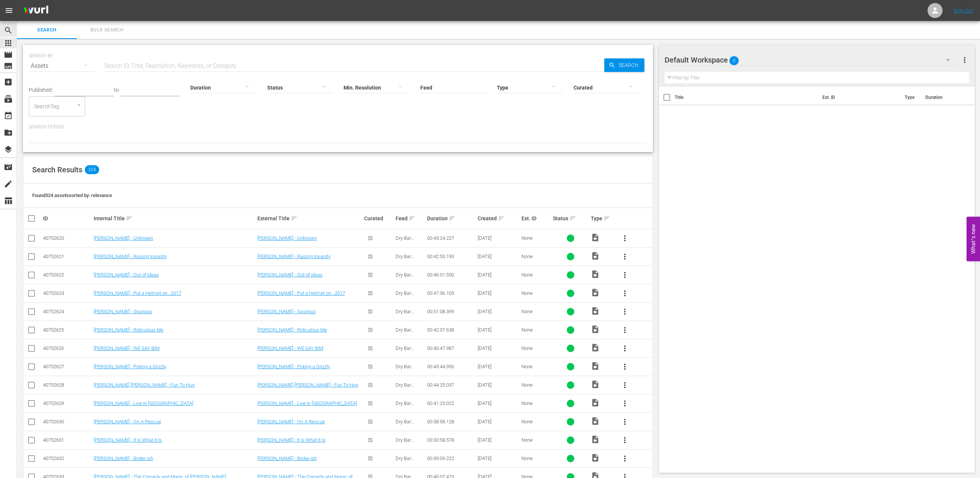 The height and width of the screenshot is (478, 980). What do you see at coordinates (67, 219) in the screenshot?
I see `div: ID` at bounding box center [67, 219].